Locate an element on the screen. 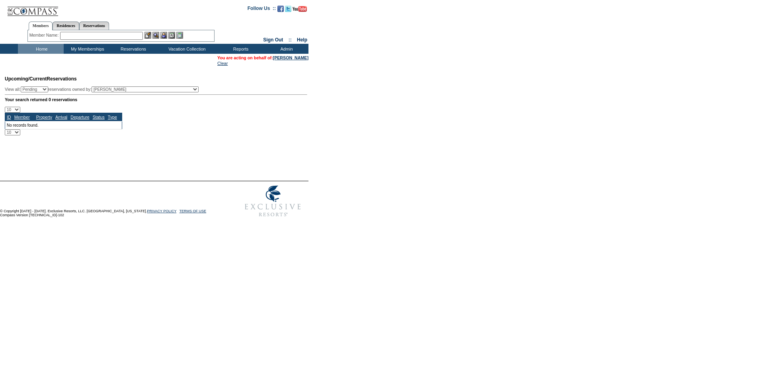 This screenshot has width=761, height=368. img: Impersonate is located at coordinates (164, 35).